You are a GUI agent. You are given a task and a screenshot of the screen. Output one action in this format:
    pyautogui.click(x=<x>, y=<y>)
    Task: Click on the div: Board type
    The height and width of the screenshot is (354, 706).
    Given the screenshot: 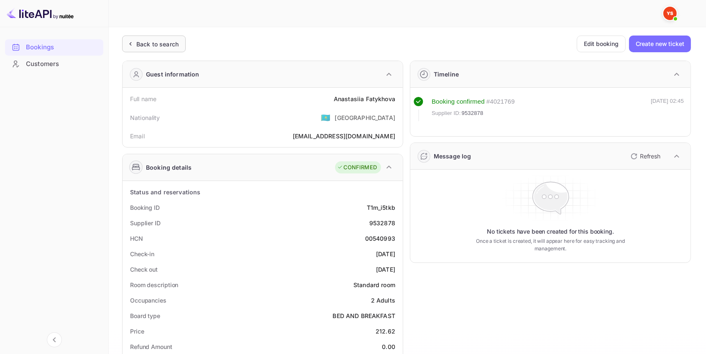 What is the action you would take?
    pyautogui.click(x=145, y=316)
    